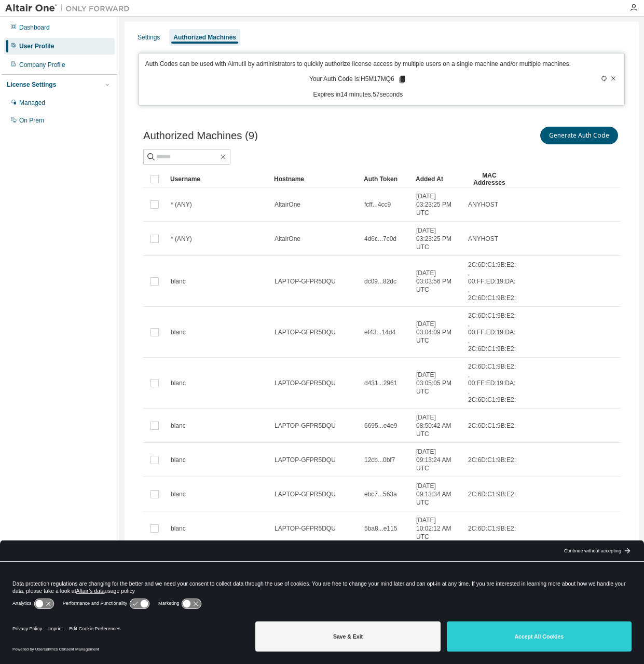 Image resolution: width=644 pixels, height=664 pixels. Describe the element at coordinates (149, 37) in the screenshot. I see `div: Settings` at that location.